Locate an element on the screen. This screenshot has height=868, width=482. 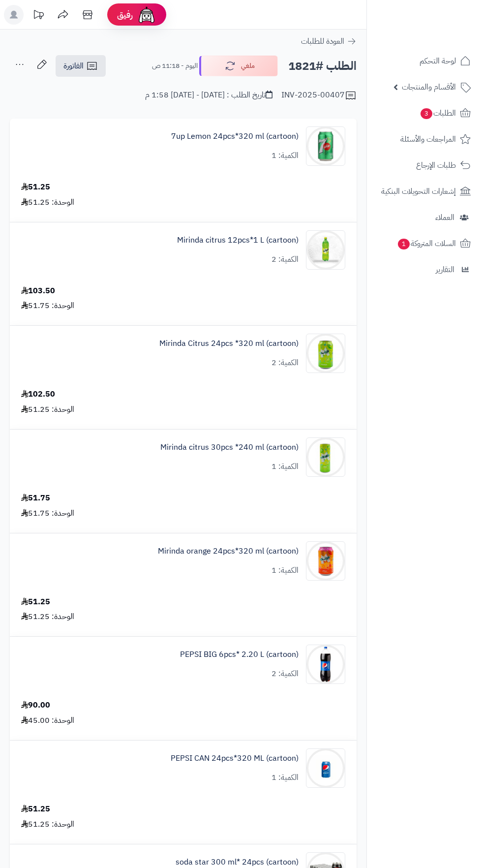
span: الطلبات is located at coordinates (438, 113).